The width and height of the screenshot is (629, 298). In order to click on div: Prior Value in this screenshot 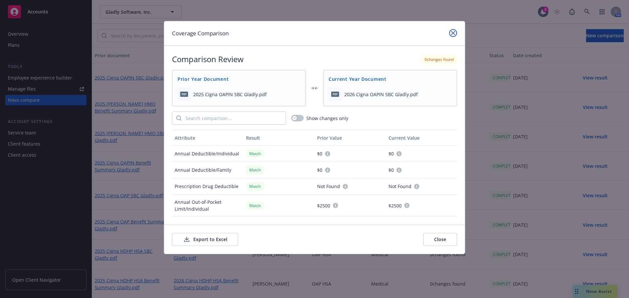, I will do `click(350, 138)`.